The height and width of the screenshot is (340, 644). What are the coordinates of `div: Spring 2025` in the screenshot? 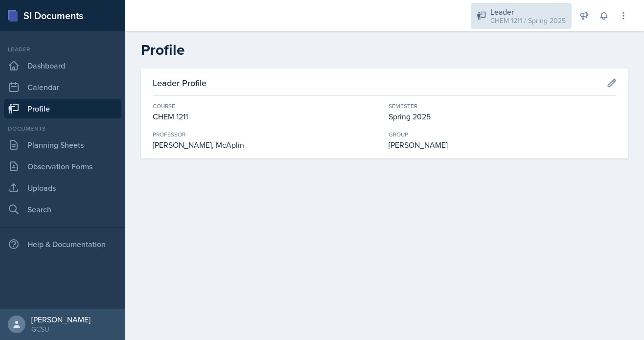 It's located at (503, 117).